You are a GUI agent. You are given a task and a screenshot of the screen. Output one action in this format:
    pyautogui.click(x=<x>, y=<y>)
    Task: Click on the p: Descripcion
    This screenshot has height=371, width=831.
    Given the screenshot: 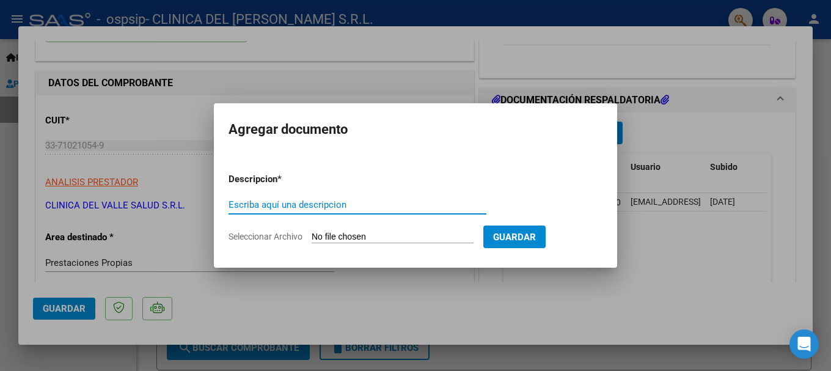 What is the action you would take?
    pyautogui.click(x=285, y=179)
    